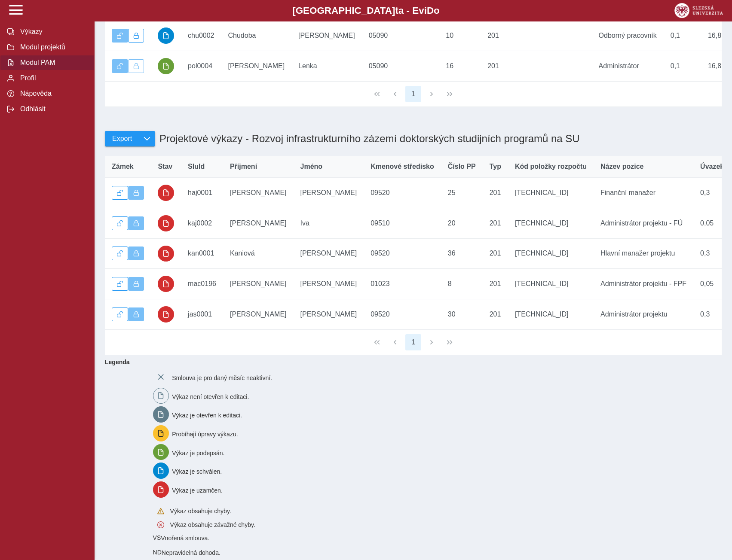 Image resolution: width=732 pixels, height=560 pixels. I want to click on td: kaj0002, so click(202, 223).